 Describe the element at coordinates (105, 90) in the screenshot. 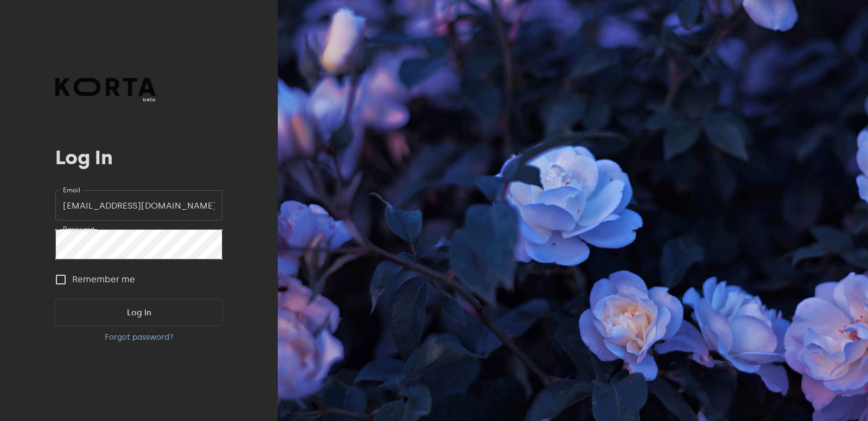

I see `a: beta` at that location.